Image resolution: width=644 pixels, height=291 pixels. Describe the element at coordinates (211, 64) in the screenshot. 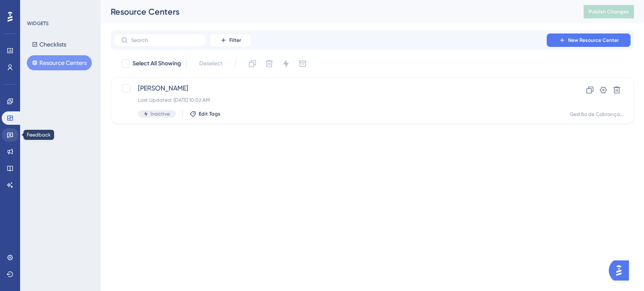

I see `button: Deselect` at that location.